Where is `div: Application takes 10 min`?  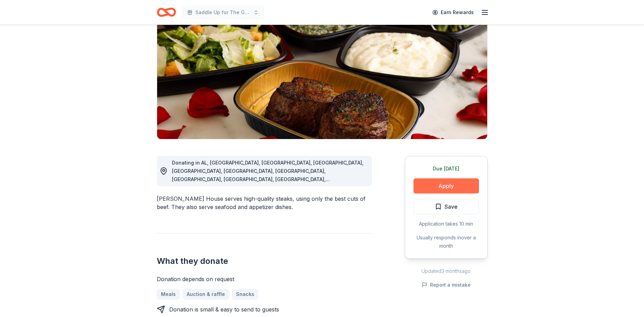 div: Application takes 10 min is located at coordinates (446, 224).